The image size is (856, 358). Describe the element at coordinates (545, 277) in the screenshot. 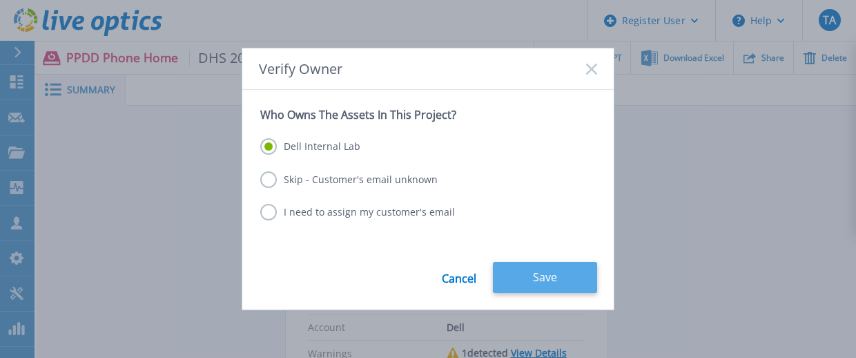

I see `button: Save` at that location.